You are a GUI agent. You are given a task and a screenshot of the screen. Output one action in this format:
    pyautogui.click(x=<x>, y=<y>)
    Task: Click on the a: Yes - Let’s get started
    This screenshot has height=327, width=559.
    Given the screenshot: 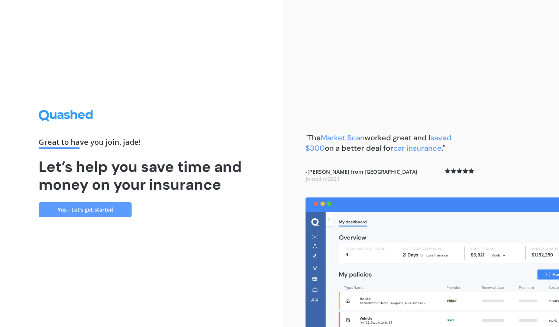 What is the action you would take?
    pyautogui.click(x=85, y=210)
    